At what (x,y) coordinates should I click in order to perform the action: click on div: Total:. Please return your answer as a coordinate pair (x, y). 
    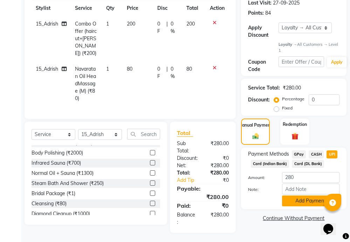
    Looking at the image, I should click on (187, 173).